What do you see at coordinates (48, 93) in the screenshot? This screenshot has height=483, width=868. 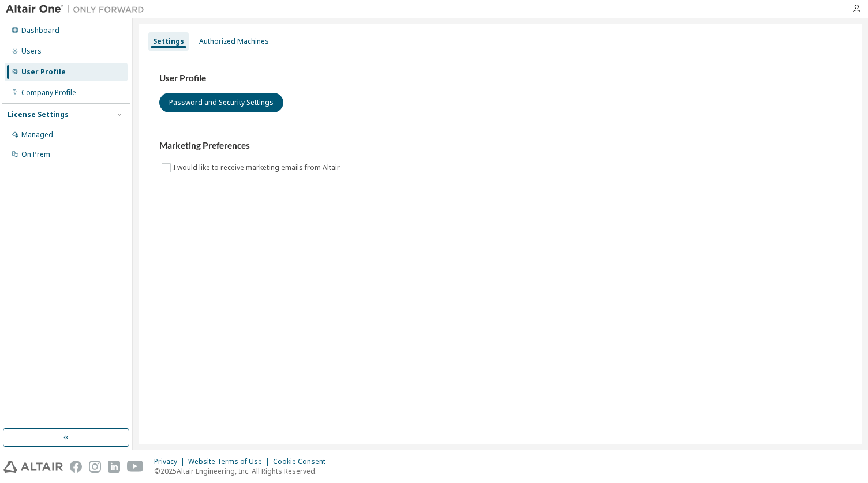 I see `div: Company Profile` at bounding box center [48, 93].